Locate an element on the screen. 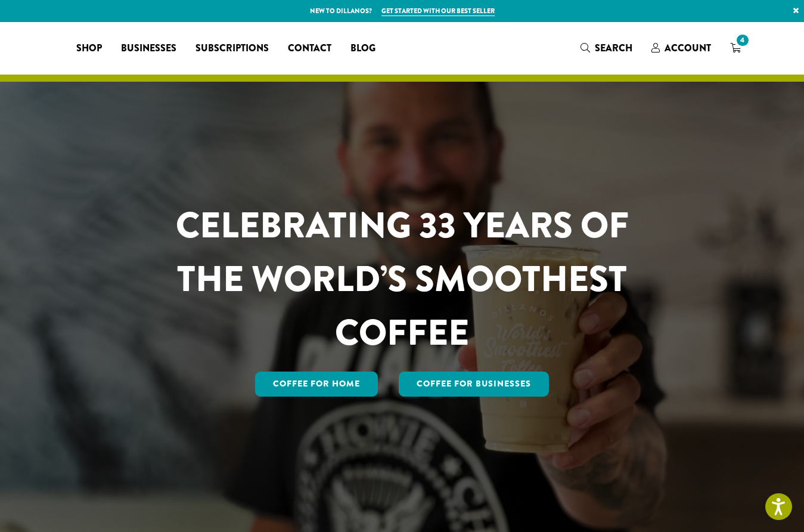 The width and height of the screenshot is (804, 532). a: Search is located at coordinates (606, 47).